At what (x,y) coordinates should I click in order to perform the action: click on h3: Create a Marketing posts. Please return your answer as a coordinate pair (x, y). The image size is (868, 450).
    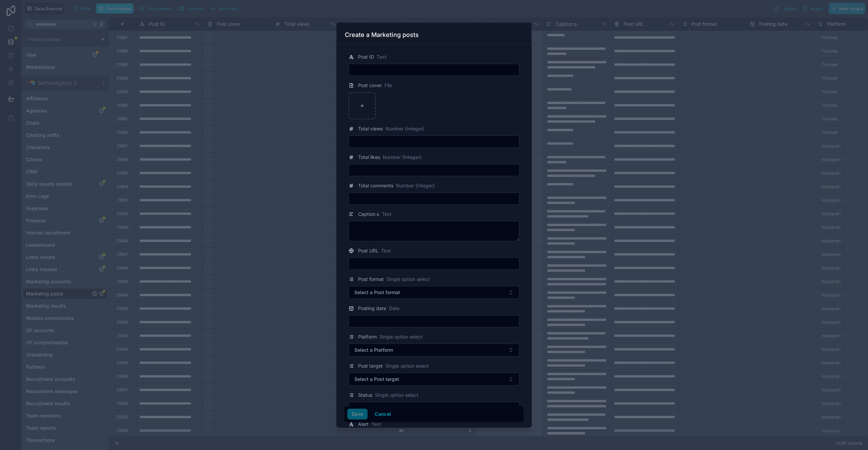
    Looking at the image, I should click on (381, 35).